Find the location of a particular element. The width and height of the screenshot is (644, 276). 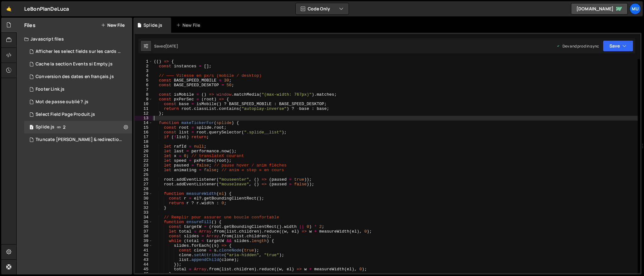

h2: Files is located at coordinates (30, 25).